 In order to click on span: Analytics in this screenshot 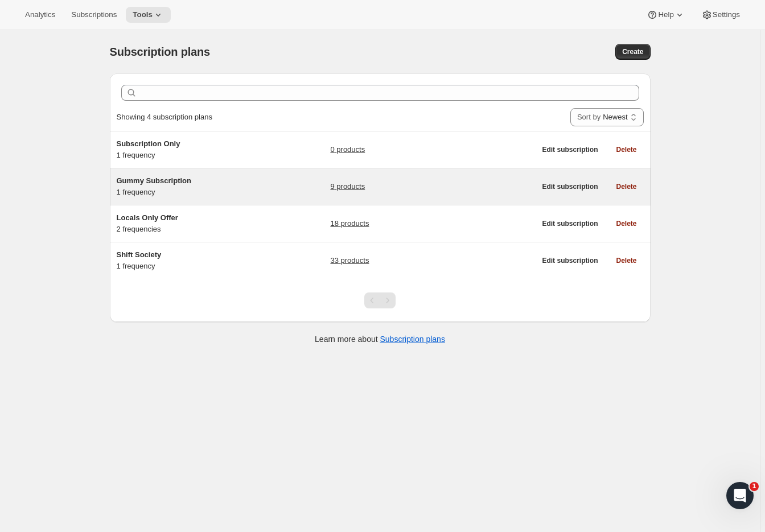, I will do `click(40, 15)`.